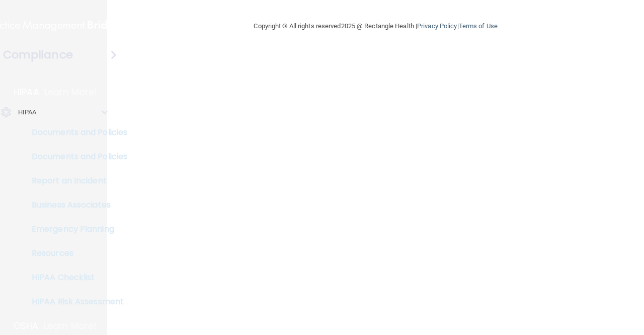 The width and height of the screenshot is (644, 335). What do you see at coordinates (75, 253) in the screenshot?
I see `p: Resources` at bounding box center [75, 253].